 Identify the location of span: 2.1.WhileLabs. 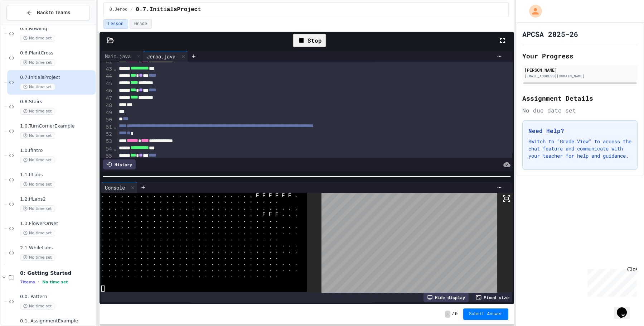
(57, 248).